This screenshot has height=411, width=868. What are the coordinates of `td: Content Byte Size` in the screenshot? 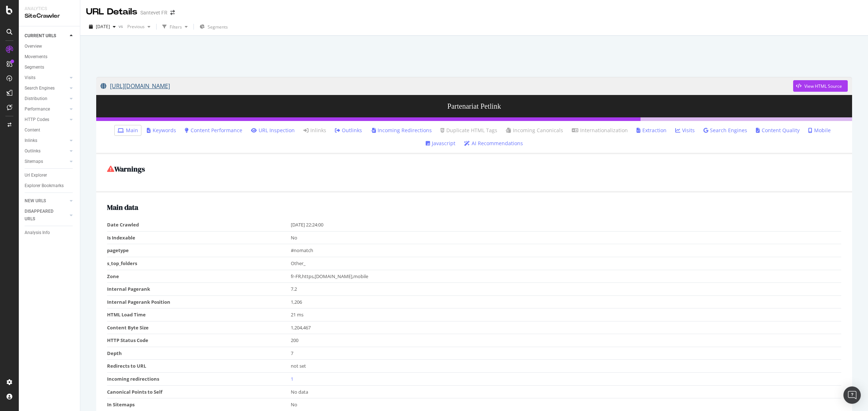 It's located at (199, 328).